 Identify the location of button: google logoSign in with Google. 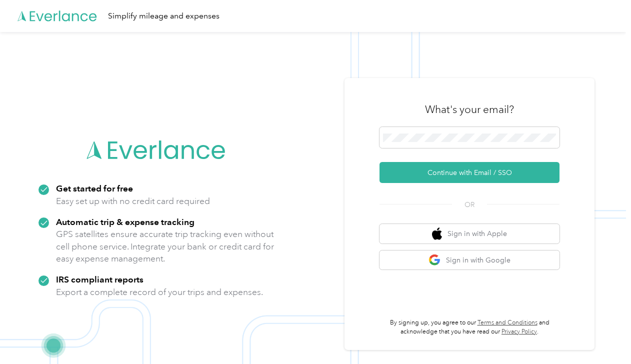
(469, 260).